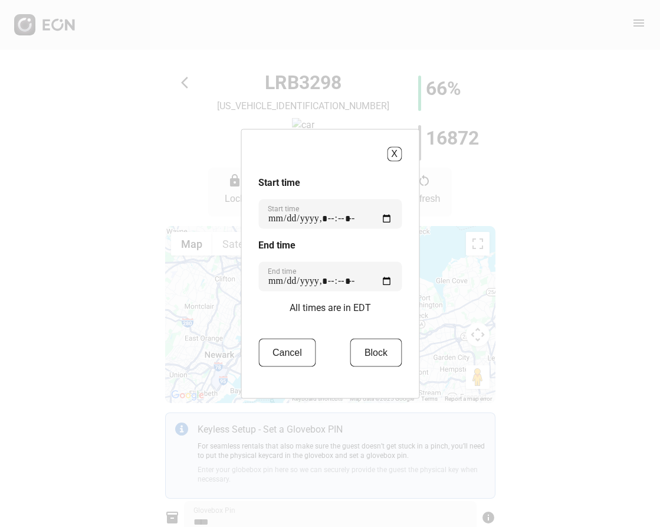  I want to click on p: All times are in EDT, so click(330, 307).